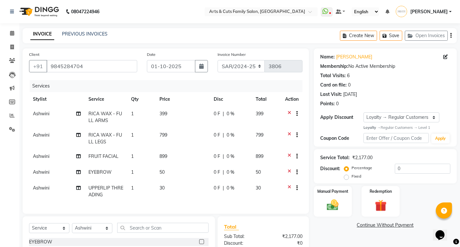 The image size is (460, 247). Describe the element at coordinates (241, 236) in the screenshot. I see `div: Sub Total:` at that location.